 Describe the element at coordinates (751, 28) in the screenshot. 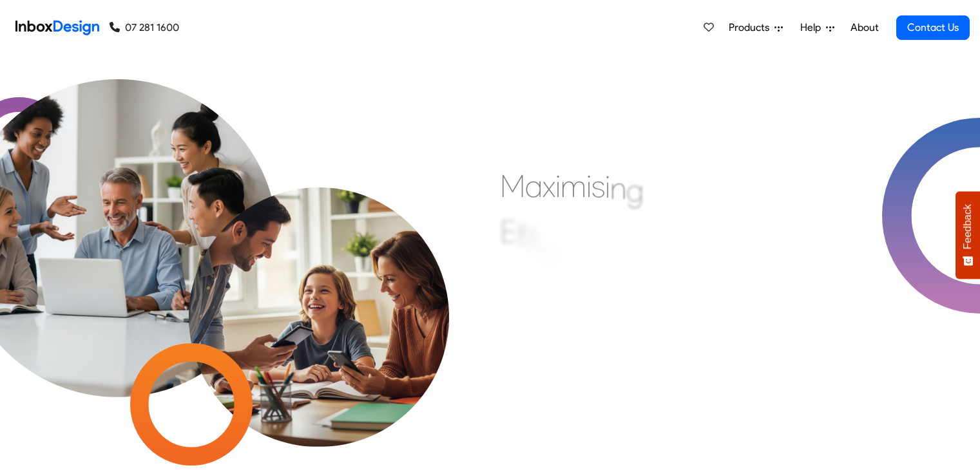

I see `span: Products` at that location.